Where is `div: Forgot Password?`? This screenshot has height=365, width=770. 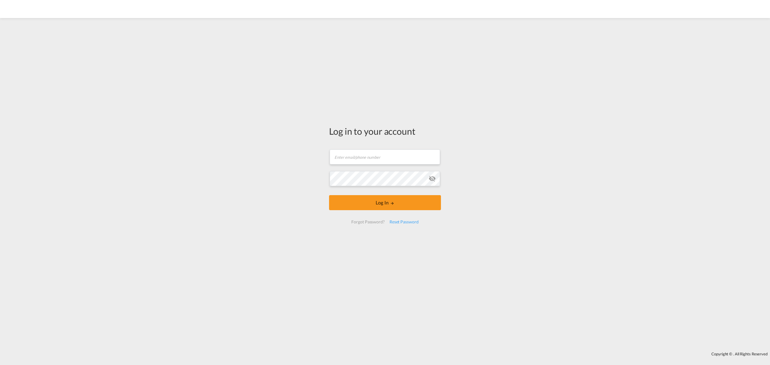
div: Forgot Password? is located at coordinates (368, 222).